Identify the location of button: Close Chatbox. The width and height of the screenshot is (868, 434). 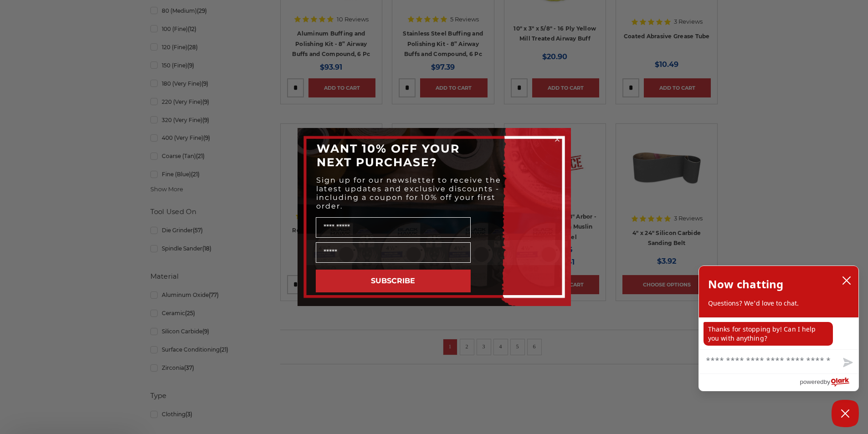
(845, 413).